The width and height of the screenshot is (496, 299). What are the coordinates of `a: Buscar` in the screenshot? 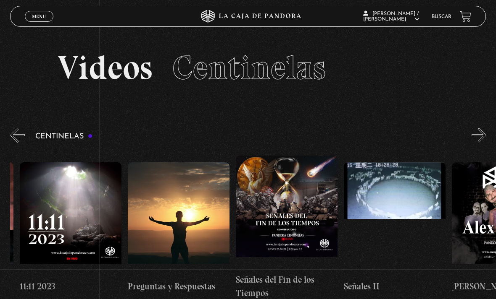 It's located at (441, 17).